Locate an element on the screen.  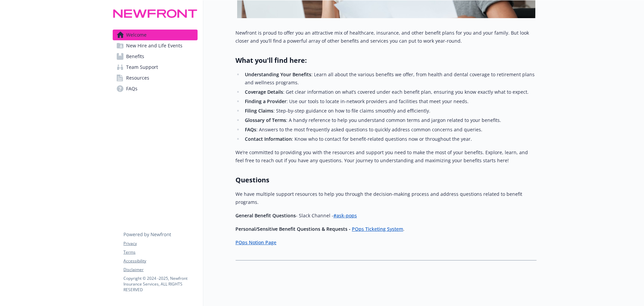
p: Copyright © 2024 - 2025 , Newfront Insurance Services, ALL RIGHTS RESERVED is located at coordinates (161, 284).